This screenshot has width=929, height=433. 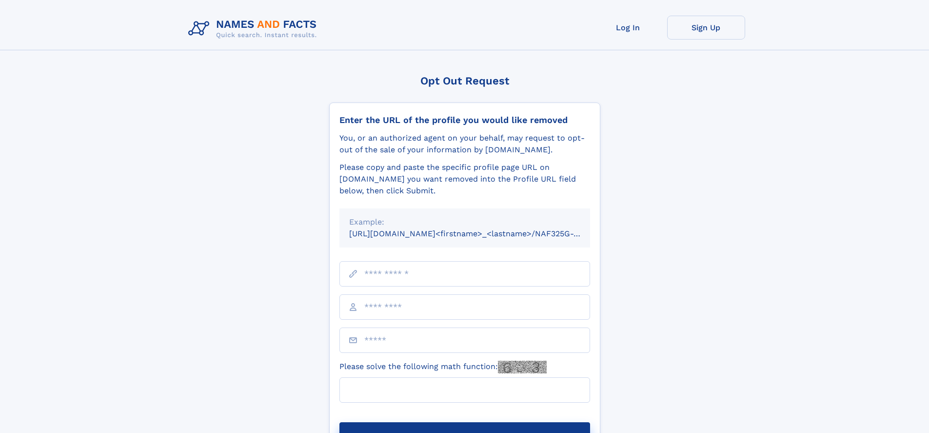 What do you see at coordinates (465, 144) in the screenshot?
I see `div: You, or an authorized agent on your behalf, may request to opt-out of the sale of your informatio...` at bounding box center [465, 144].